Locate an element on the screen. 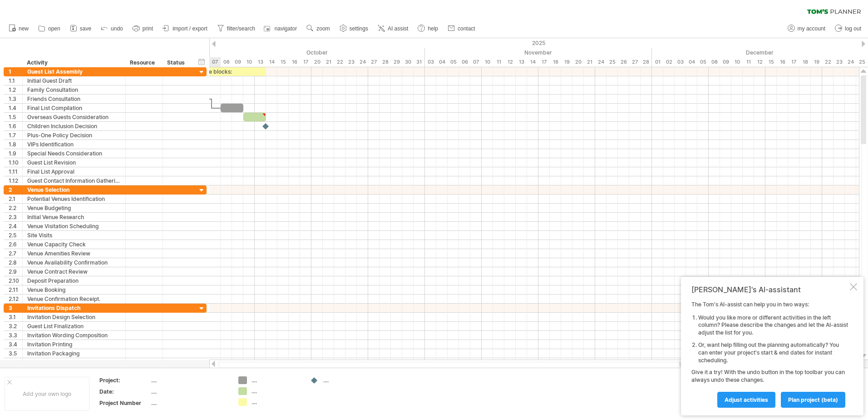 Image resolution: width=868 pixels, height=420 pixels. div: 2.5 is located at coordinates (15, 235).